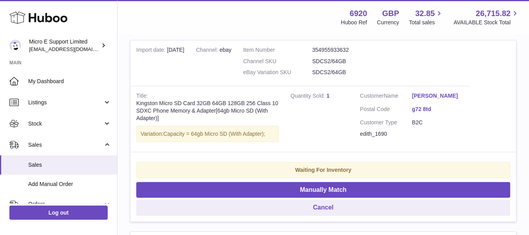  I want to click on dt: Channel SKU, so click(278, 61).